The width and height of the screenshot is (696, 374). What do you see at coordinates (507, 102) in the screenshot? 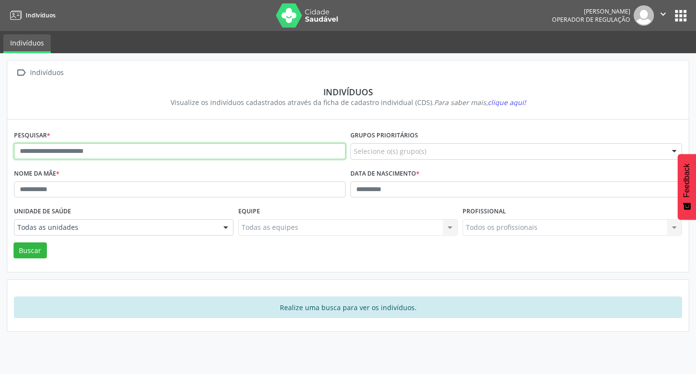
I see `span: clique aqui!` at bounding box center [507, 102].